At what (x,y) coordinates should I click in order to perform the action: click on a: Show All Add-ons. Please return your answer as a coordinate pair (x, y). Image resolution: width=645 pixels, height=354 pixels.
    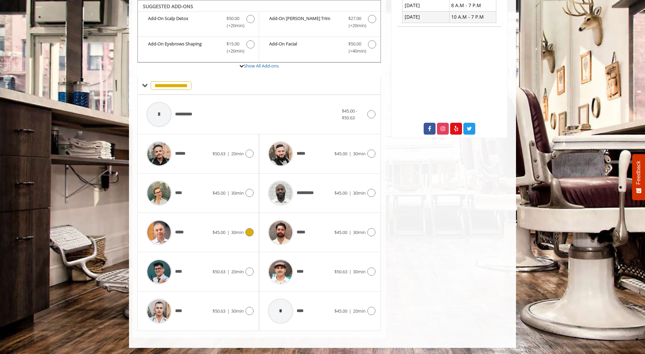
    Looking at the image, I should click on (261, 66).